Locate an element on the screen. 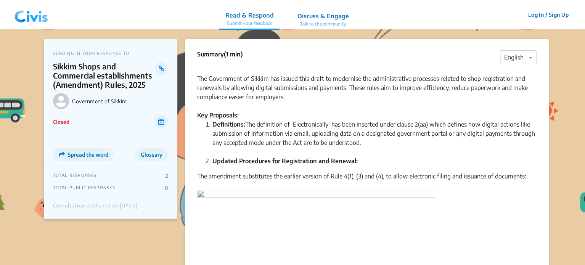 This screenshot has height=265, width=585. strong: Updated Procedures for Registration and Renewal: is located at coordinates (285, 161).